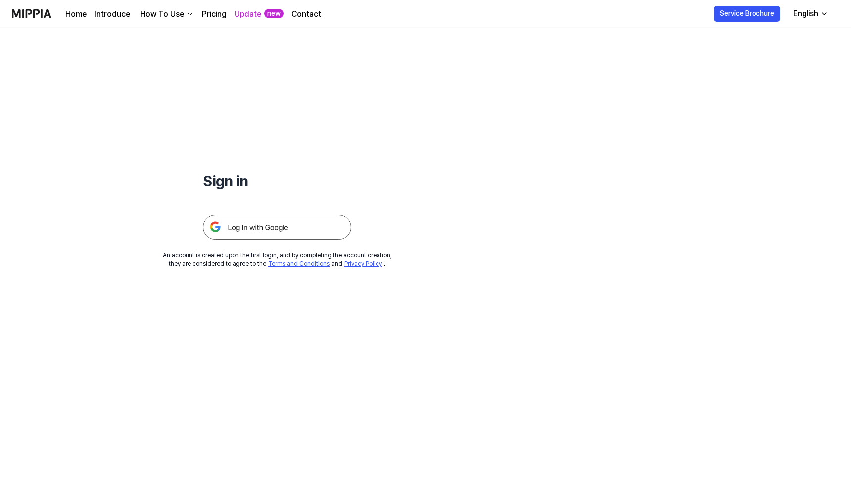 The height and width of the screenshot is (491, 851). Describe the element at coordinates (299, 264) in the screenshot. I see `a: Terms and Conditions` at that location.